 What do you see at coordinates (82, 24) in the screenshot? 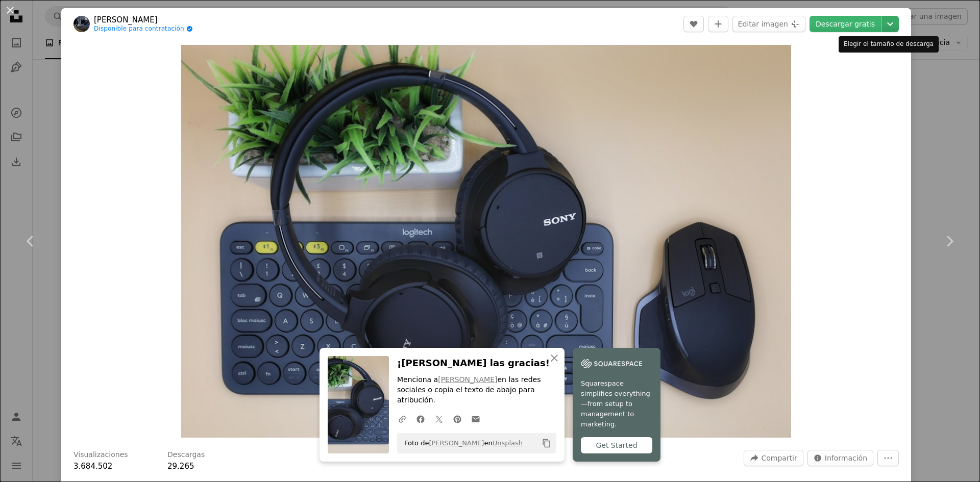
I see `a: Ve al perfil de Davide Boscolo` at bounding box center [82, 24].